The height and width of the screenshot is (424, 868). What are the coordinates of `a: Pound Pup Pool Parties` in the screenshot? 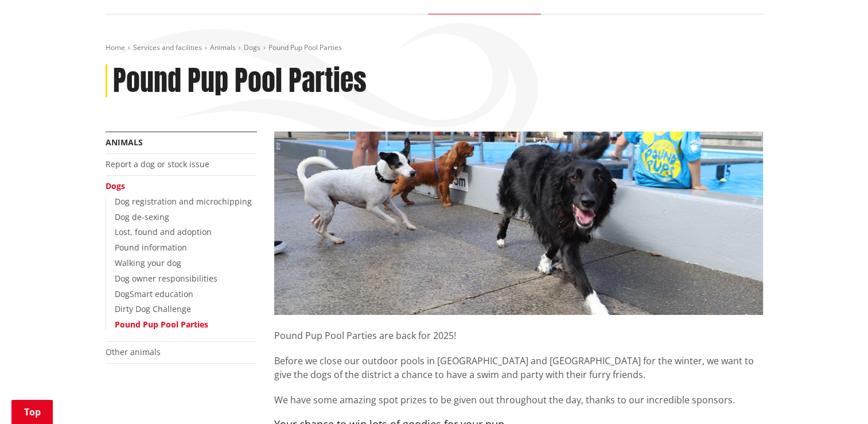 It's located at (161, 324).